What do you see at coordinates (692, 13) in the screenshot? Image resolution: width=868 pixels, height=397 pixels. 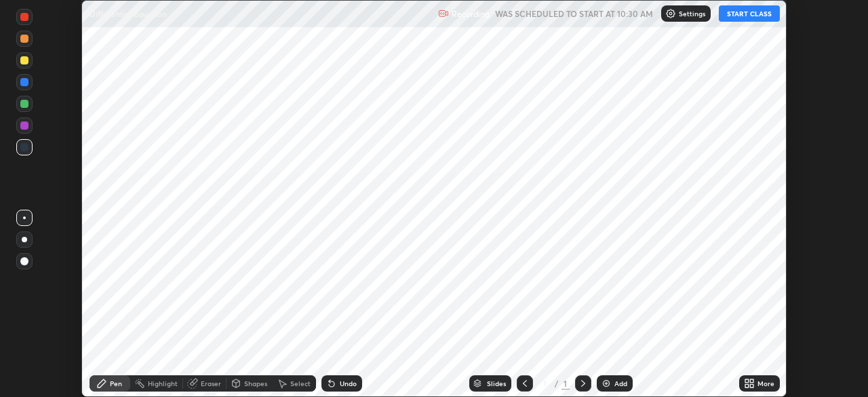 I see `p: Settings` at bounding box center [692, 13].